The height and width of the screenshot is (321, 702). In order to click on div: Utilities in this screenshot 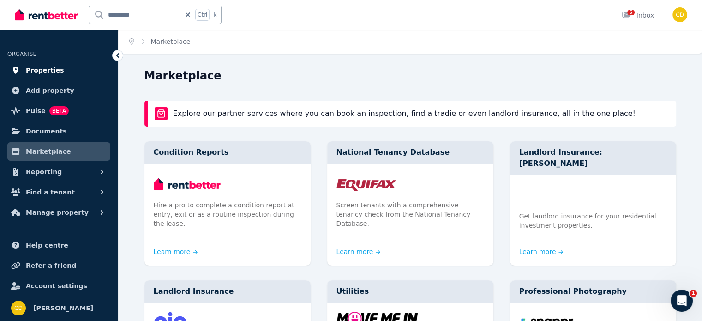, I will do `click(410, 291)`.